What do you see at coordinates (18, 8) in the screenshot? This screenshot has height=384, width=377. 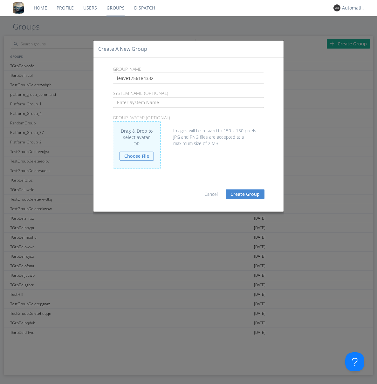 I see `img: 8ff700cf5bab4eb8a436322861af2272` at bounding box center [18, 8].